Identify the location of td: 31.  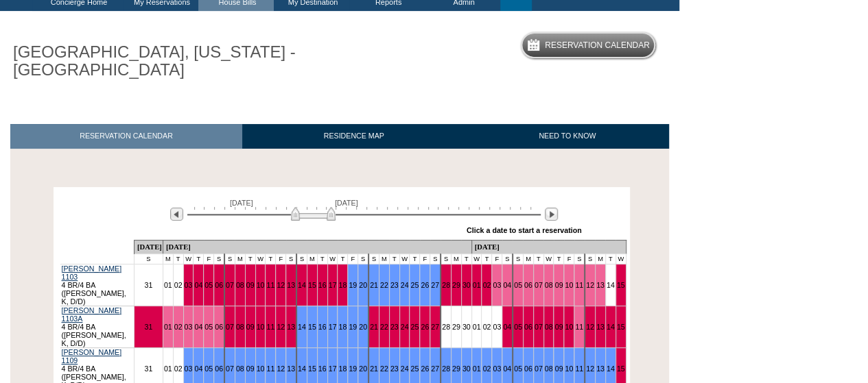
(148, 284).